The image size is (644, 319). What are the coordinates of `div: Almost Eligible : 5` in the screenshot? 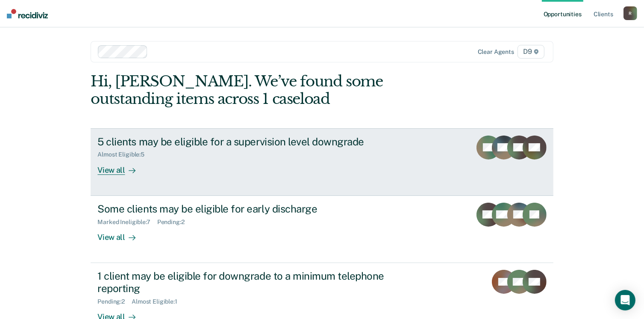 It's located at (124, 154).